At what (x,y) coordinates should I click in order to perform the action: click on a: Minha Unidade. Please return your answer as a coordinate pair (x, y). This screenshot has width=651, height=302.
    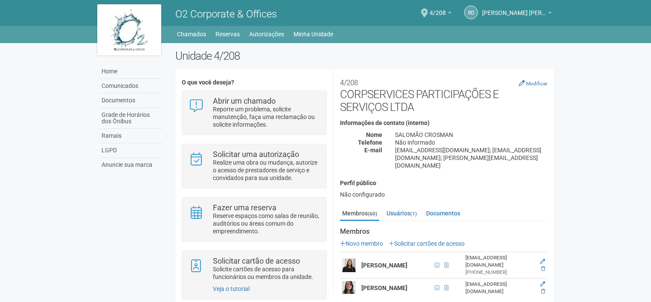
    Looking at the image, I should click on (313, 34).